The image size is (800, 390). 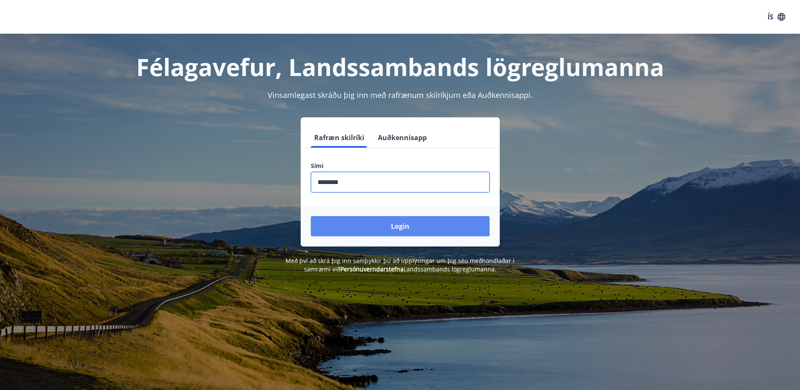 I want to click on button: ÍS, so click(x=777, y=17).